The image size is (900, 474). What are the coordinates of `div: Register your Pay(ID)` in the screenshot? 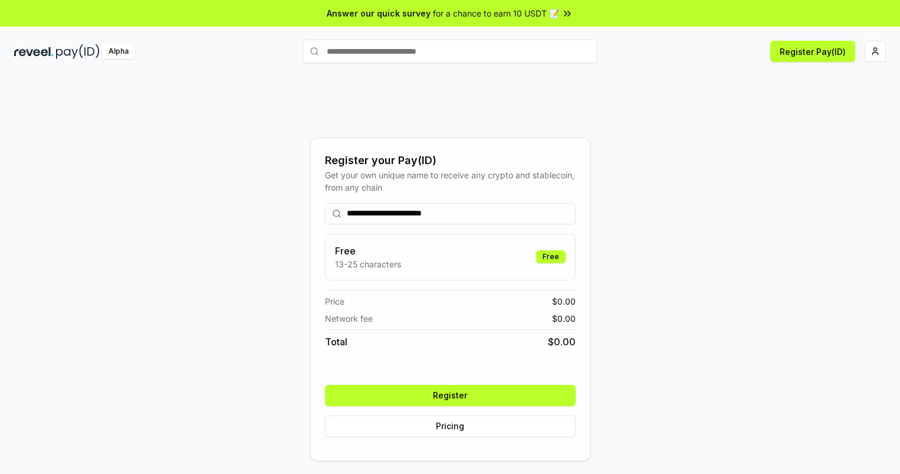 It's located at (450, 160).